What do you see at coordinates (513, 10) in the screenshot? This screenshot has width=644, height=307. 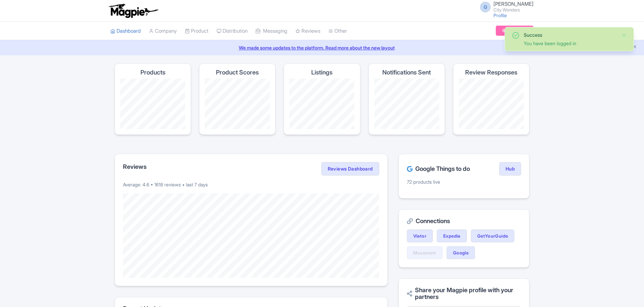 I see `small: City Wonders` at bounding box center [513, 10].